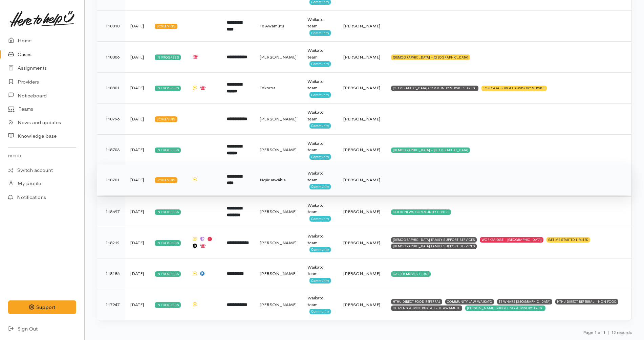 The image size is (644, 340). What do you see at coordinates (587, 302) in the screenshot?
I see `div: HTHU DIRECT REFERRAL - NON FOOD` at bounding box center [587, 302].